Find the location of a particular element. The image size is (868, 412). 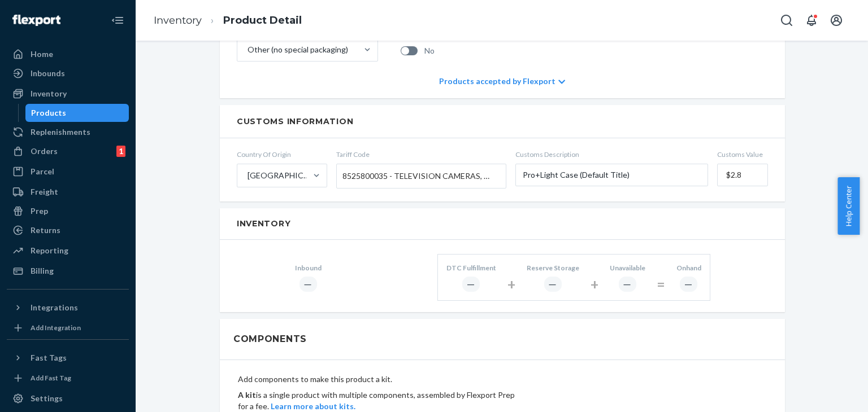

button: Open Search Box is located at coordinates (786, 21).